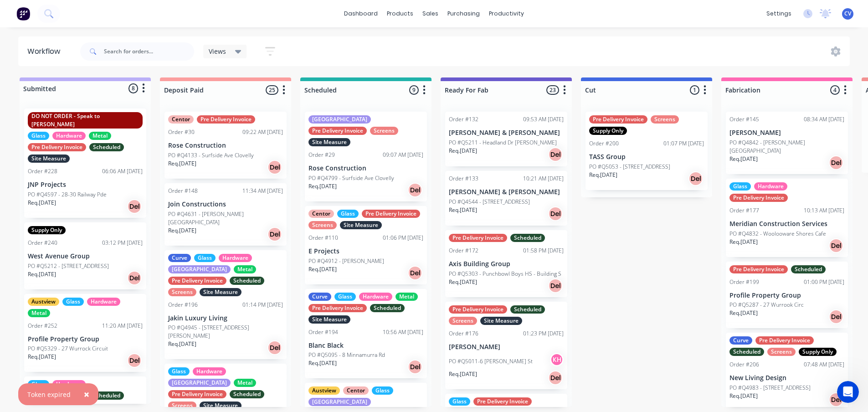 The height and width of the screenshot is (412, 868). Describe the element at coordinates (217, 51) in the screenshot. I see `span: Views` at that location.